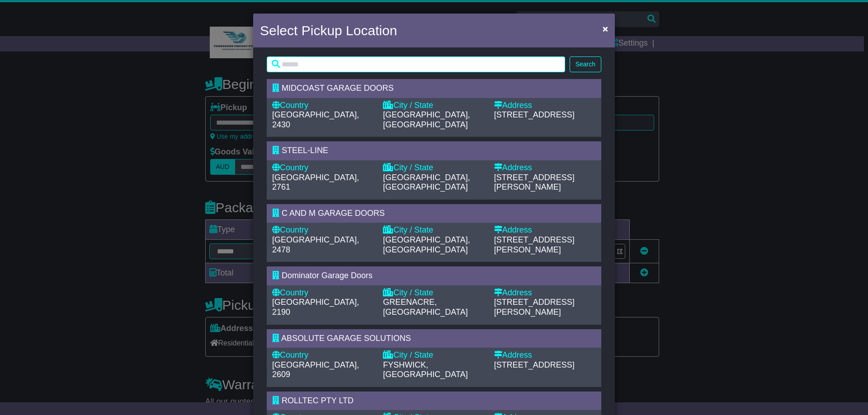 Image resolution: width=868 pixels, height=415 pixels. What do you see at coordinates (329, 30) in the screenshot?
I see `h4: Select Pickup Location` at bounding box center [329, 30].